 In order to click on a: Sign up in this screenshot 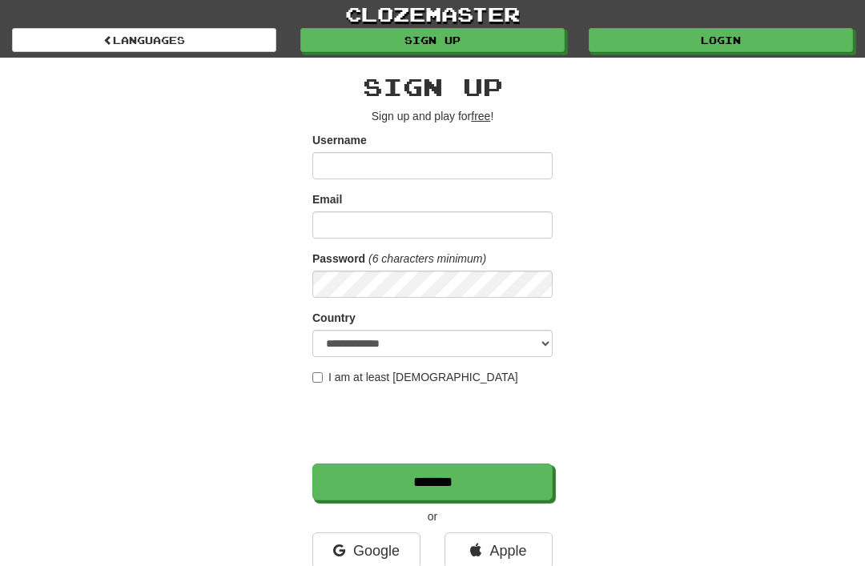, I will do `click(432, 40)`.